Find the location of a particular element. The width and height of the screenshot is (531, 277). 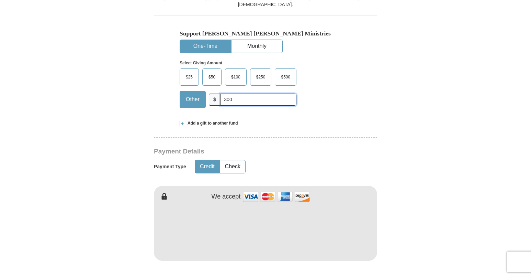

h4: We accept is located at coordinates (226, 196).